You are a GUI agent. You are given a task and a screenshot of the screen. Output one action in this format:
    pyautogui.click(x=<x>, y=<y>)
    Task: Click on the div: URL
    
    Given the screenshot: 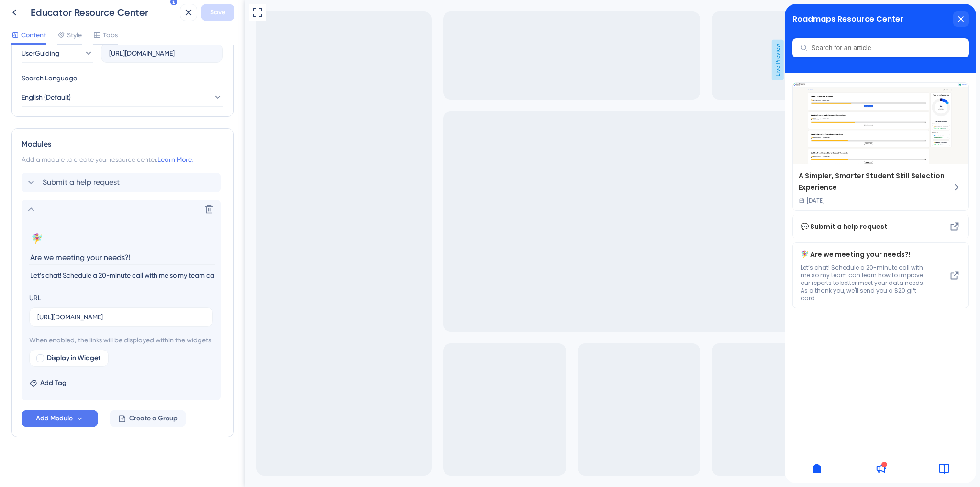 What is the action you would take?
    pyautogui.click(x=35, y=298)
    